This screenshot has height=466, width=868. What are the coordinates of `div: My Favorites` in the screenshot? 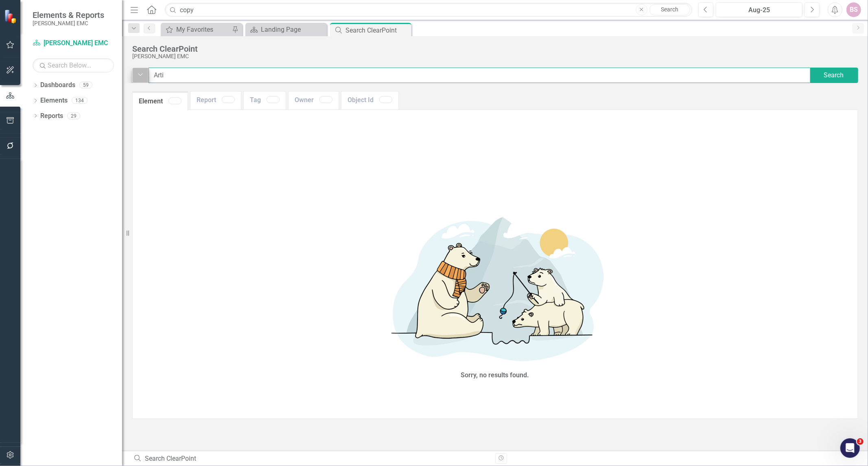 It's located at (203, 30).